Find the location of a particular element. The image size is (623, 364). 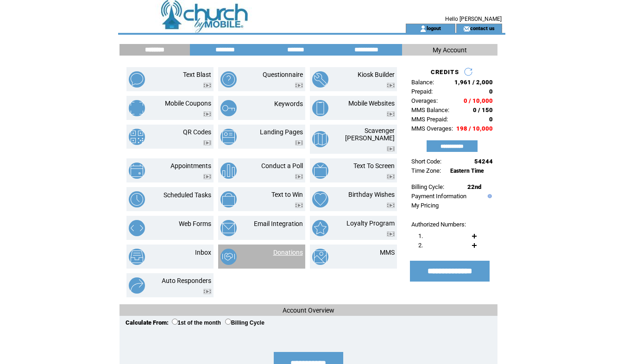

span: Short Code: is located at coordinates (426, 161).